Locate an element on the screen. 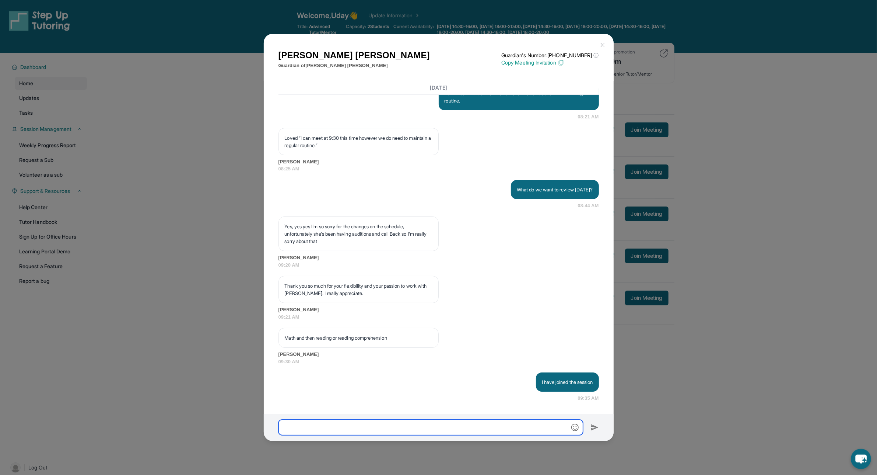 This screenshot has height=475, width=877. p: Loved “I can meet at 9:30 this time however we do need to maintain a regular routine.” is located at coordinates (358, 141).